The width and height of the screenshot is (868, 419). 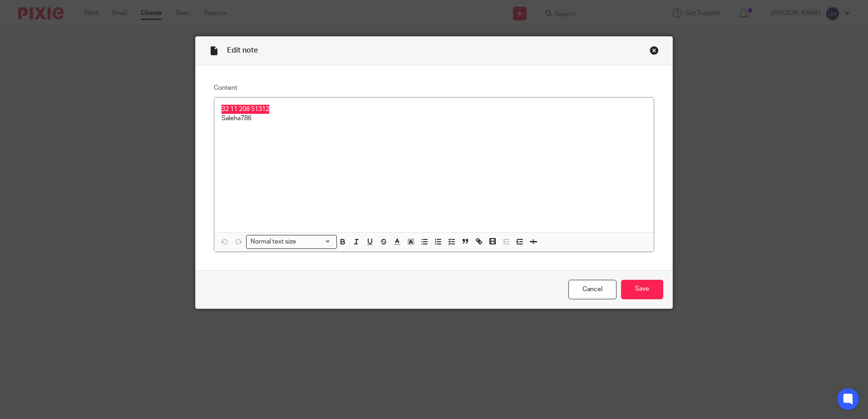 What do you see at coordinates (315, 241) in the screenshot?
I see `input: Search for option` at bounding box center [315, 241].